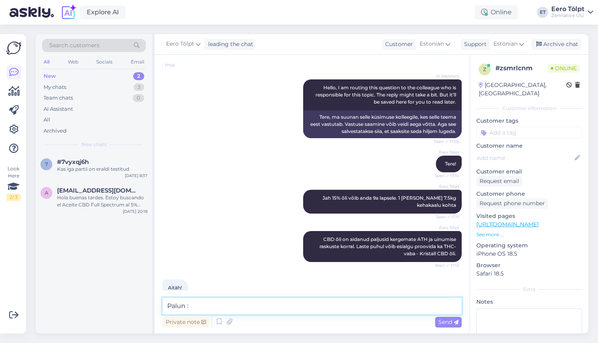  What do you see at coordinates (529, 289) in the screenshot?
I see `div: Extra` at bounding box center [529, 289].